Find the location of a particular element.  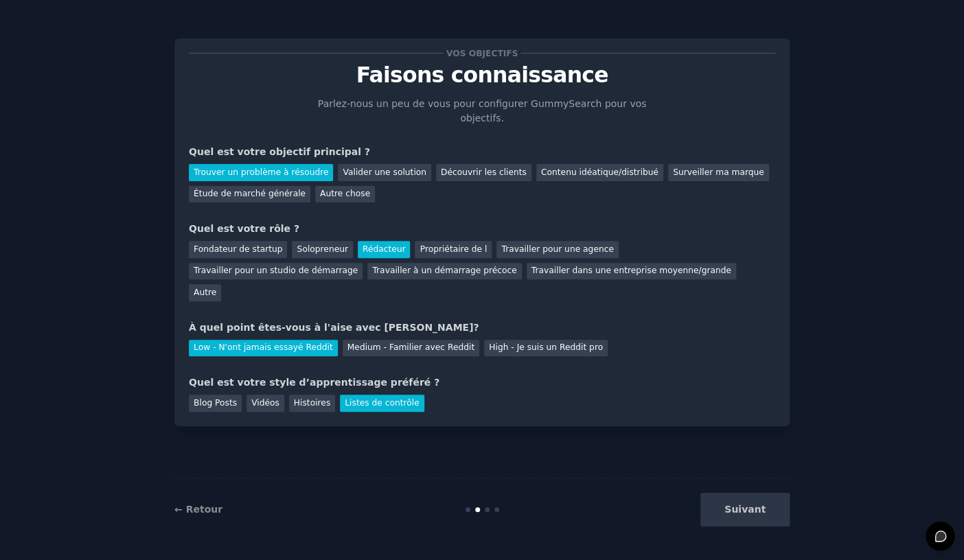

div: Vidéos is located at coordinates (265, 402).